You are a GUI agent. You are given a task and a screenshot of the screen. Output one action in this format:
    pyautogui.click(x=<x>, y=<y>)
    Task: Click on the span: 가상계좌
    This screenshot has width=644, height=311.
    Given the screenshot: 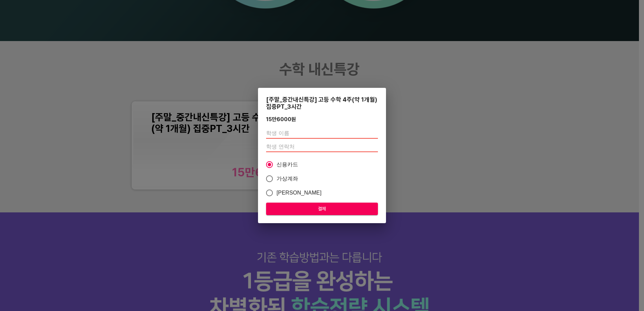 What is the action you would take?
    pyautogui.click(x=288, y=179)
    